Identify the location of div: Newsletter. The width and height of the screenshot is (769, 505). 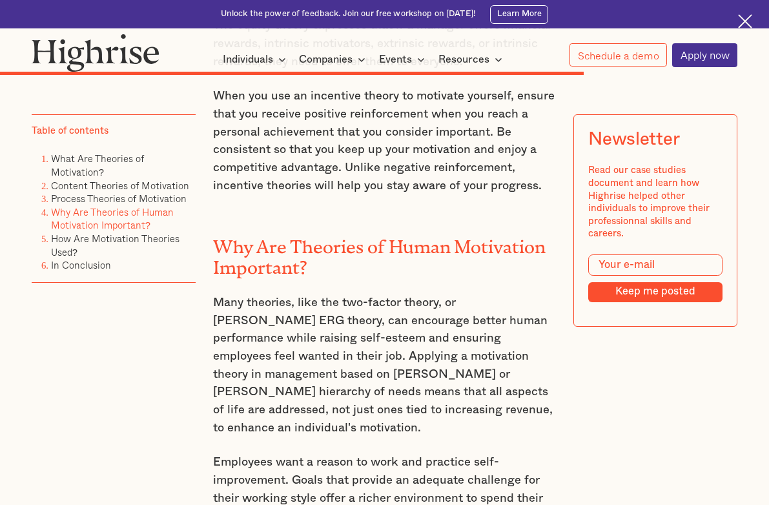
(633, 139).